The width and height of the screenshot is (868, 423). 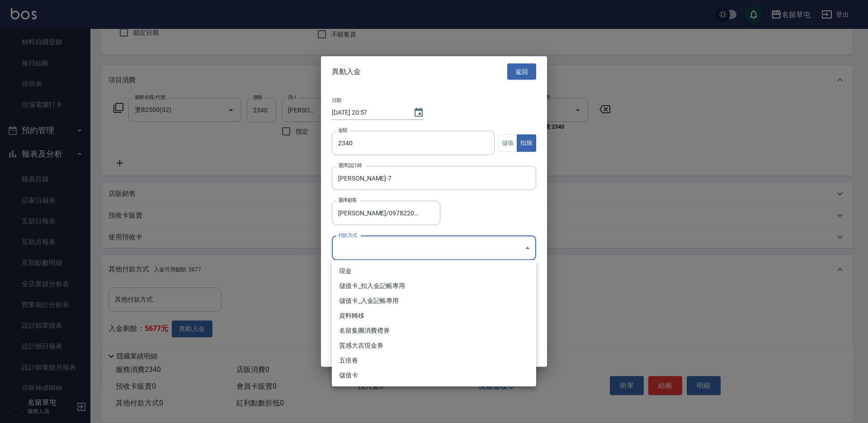 What do you see at coordinates (434, 286) in the screenshot?
I see `li: 儲值卡_扣入金記帳專用` at bounding box center [434, 286].